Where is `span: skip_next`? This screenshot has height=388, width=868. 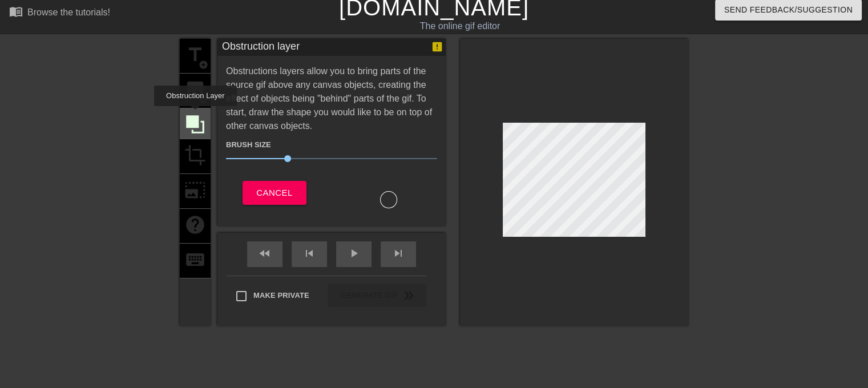 span: skip_next is located at coordinates (398, 253).